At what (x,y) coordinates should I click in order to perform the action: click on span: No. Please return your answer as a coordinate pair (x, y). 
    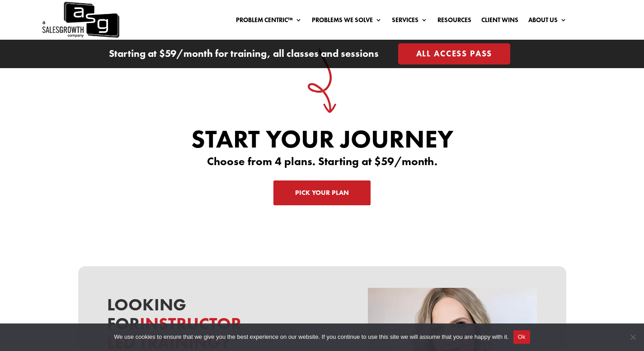
    Looking at the image, I should click on (632, 337).